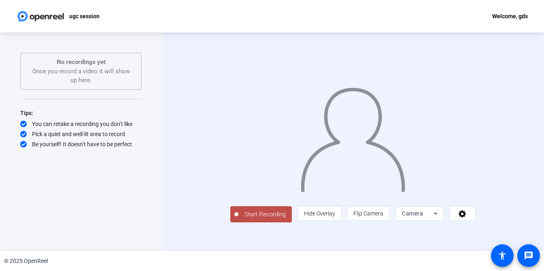 The height and width of the screenshot is (271, 544). What do you see at coordinates (412, 213) in the screenshot?
I see `span: Camera` at bounding box center [412, 213].